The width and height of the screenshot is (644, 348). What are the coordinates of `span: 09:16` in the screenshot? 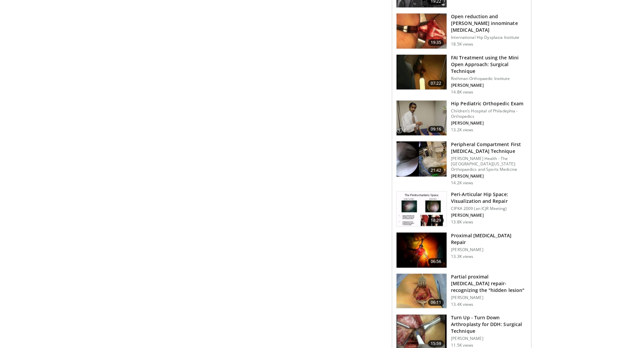 It's located at (436, 129).